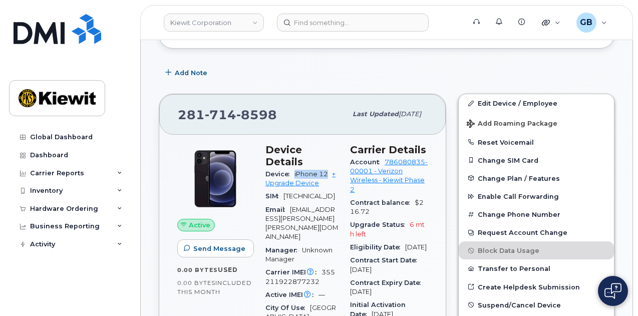 This screenshot has width=638, height=316. What do you see at coordinates (300, 276) in the screenshot?
I see `span: 355211922877232` at bounding box center [300, 276].